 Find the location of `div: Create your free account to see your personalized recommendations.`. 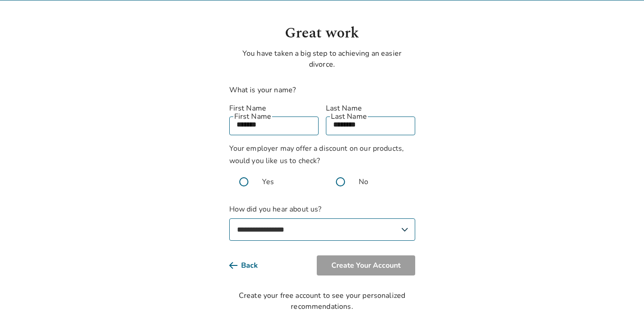

div: Create your free account to see your personalized recommendations. is located at coordinates (323, 300).